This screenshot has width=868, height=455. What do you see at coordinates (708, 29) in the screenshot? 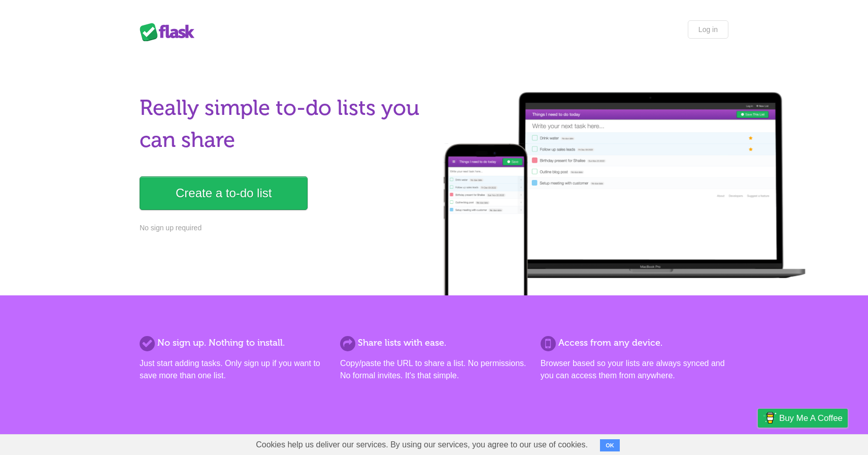
I see `a: Log in` at bounding box center [708, 29].